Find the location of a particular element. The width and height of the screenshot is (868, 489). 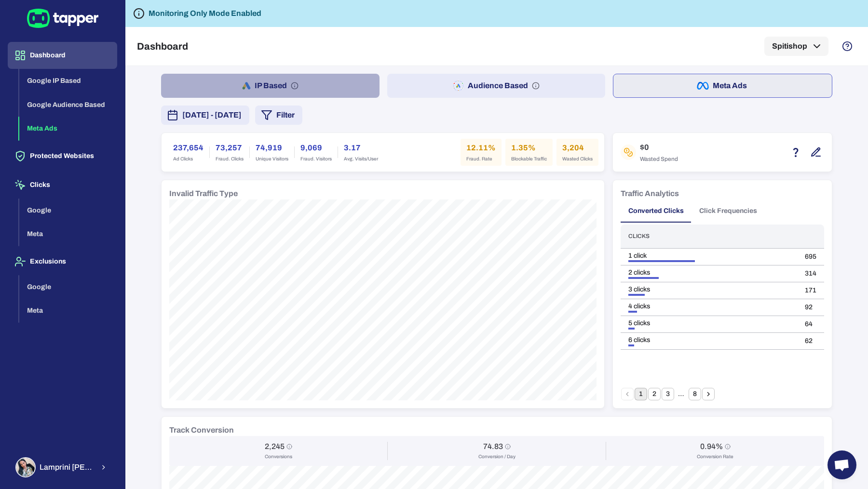

div: 2 clicks is located at coordinates (709, 273).